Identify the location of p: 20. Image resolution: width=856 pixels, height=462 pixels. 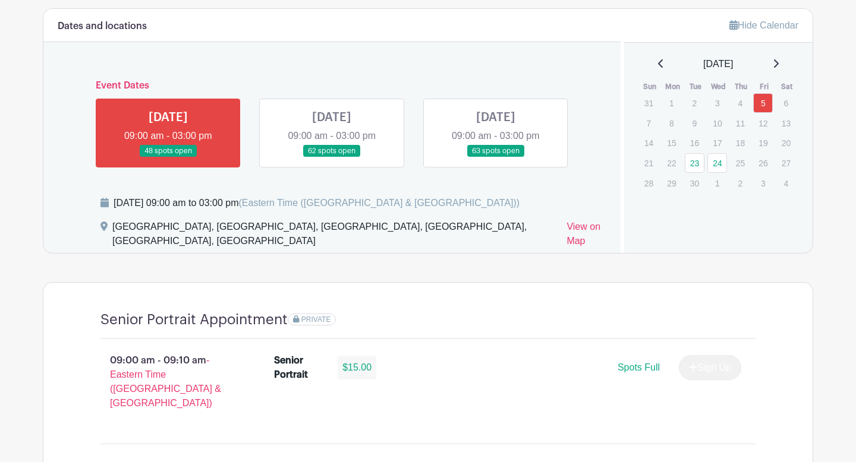
(786, 143).